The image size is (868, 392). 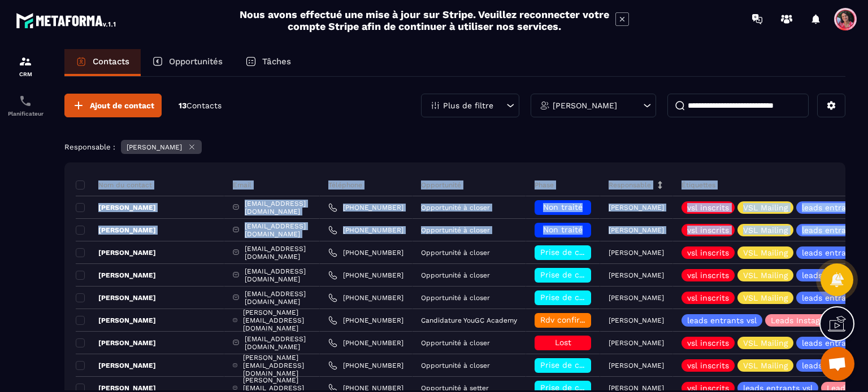 What do you see at coordinates (837, 364) in the screenshot?
I see `div: Ouvrir le chat` at bounding box center [837, 364].